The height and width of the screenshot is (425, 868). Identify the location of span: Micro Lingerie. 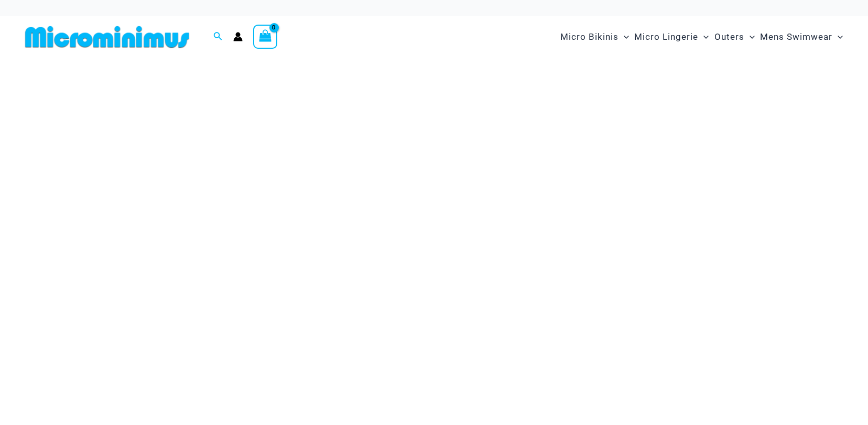
(666, 37).